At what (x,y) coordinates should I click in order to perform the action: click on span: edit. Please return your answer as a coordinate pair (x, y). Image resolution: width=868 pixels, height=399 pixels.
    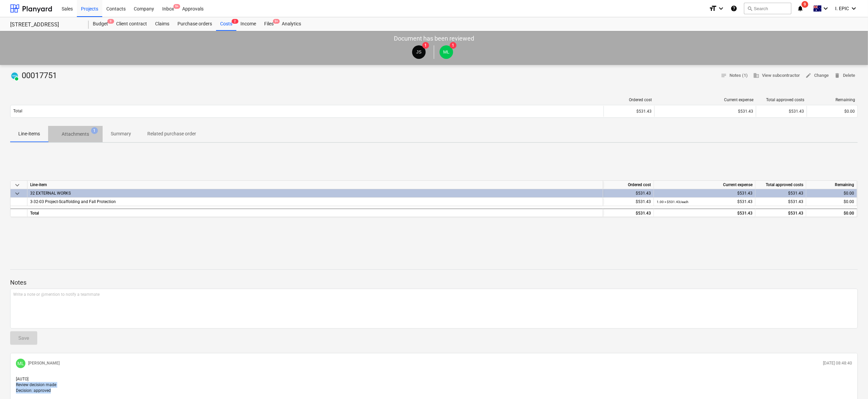
    Looking at the image, I should click on (808, 76).